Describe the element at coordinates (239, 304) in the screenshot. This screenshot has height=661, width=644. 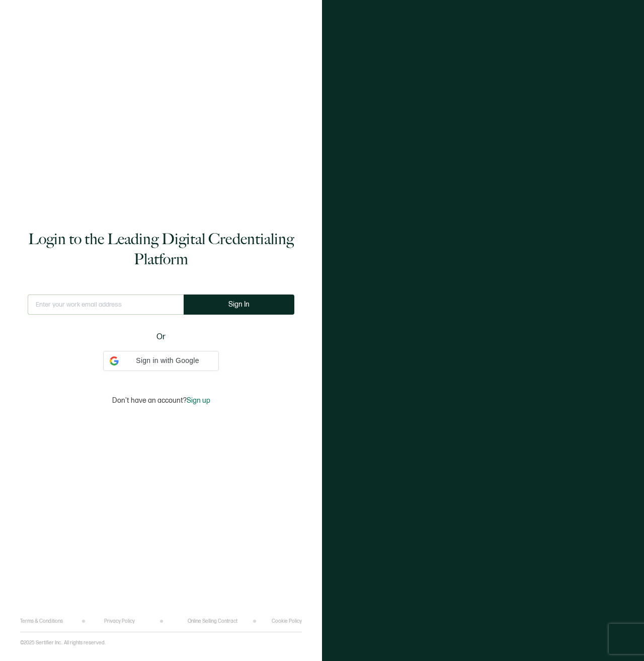
I see `span: Sign In` at that location.